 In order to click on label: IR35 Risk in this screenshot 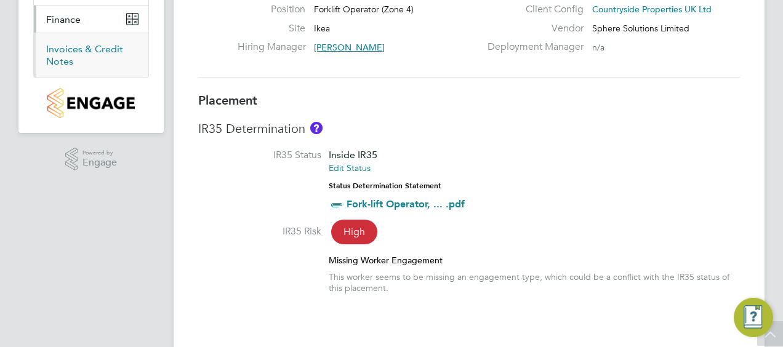, I will do `click(260, 231)`.